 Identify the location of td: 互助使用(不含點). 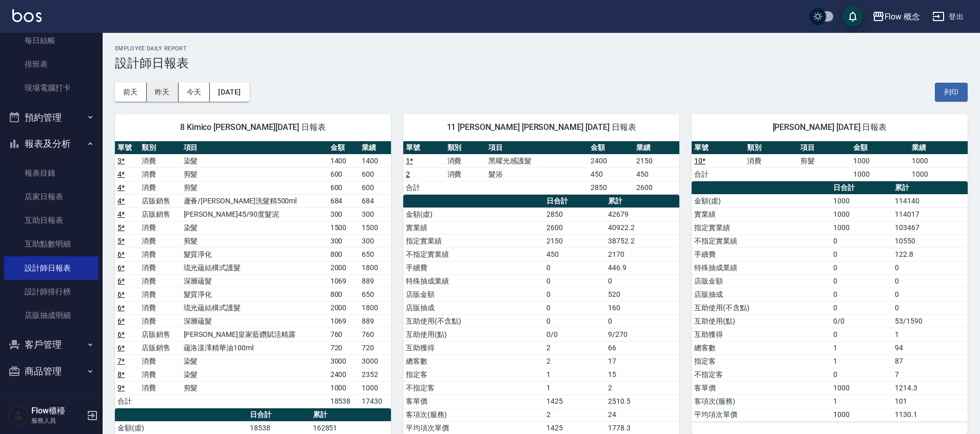
(761, 308).